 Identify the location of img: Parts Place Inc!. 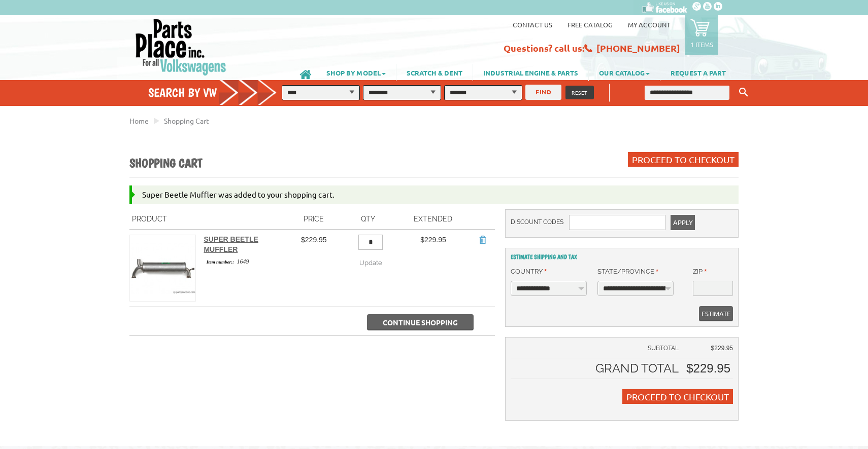
(181, 47).